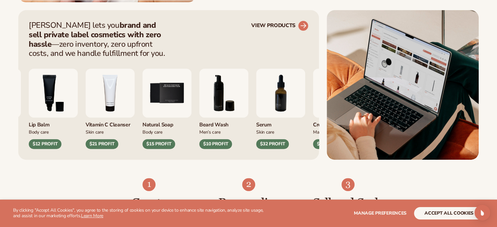 This screenshot has height=227, width=497. What do you see at coordinates (224, 123) in the screenshot?
I see `div: Beard Wash` at bounding box center [224, 123].